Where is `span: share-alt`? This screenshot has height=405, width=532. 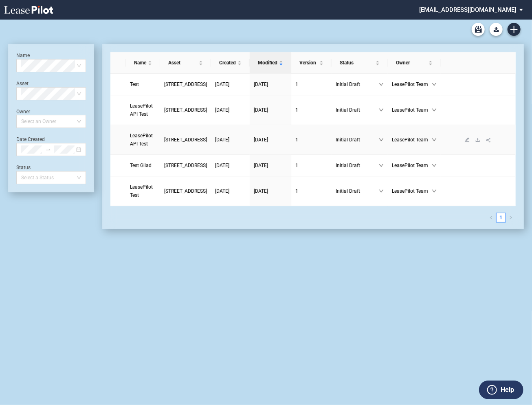 span: share-alt is located at coordinates (488, 140).